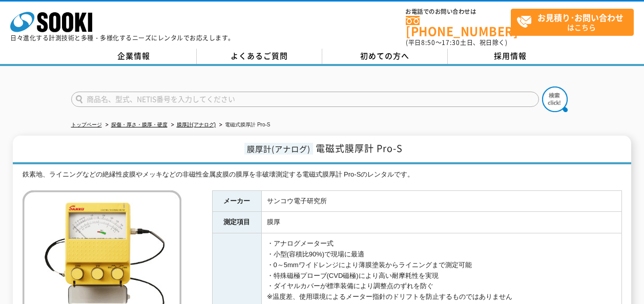  Describe the element at coordinates (237, 222) in the screenshot. I see `th: 測定項目` at that location.